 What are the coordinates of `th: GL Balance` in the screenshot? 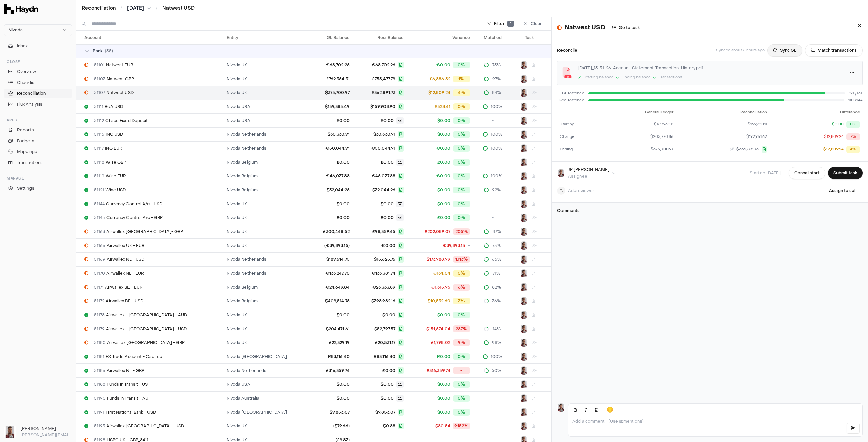 It's located at (331, 38).